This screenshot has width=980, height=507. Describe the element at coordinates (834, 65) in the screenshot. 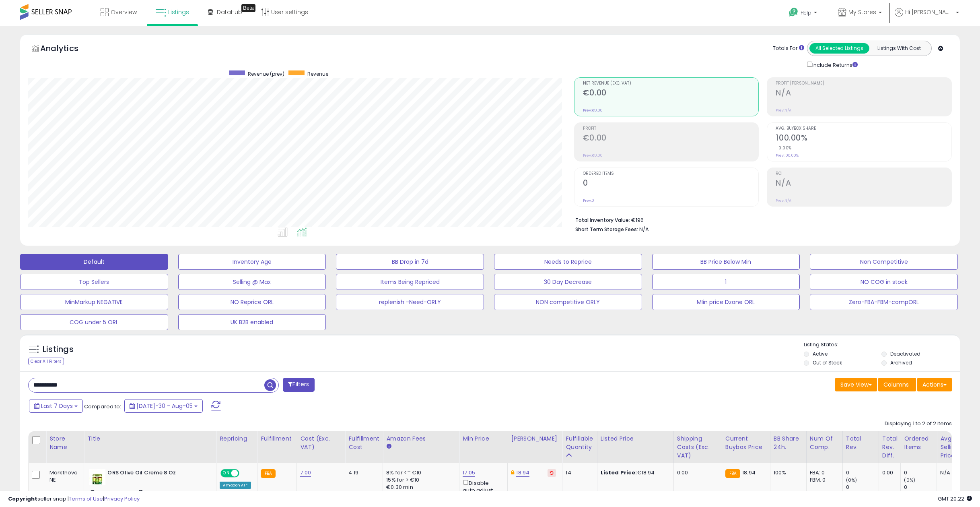

I see `div: Include Returns` at that location.